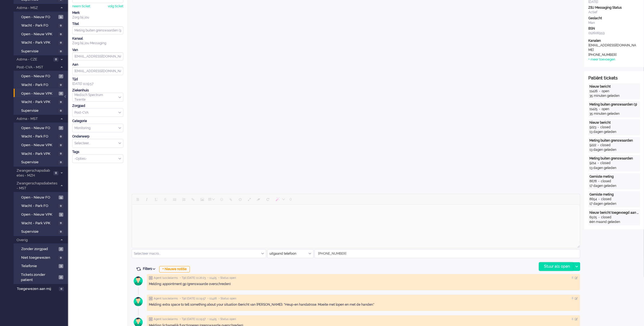 This screenshot has width=644, height=326. What do you see at coordinates (98, 17) in the screenshot?
I see `div: Zorg bij jou` at bounding box center [98, 17].